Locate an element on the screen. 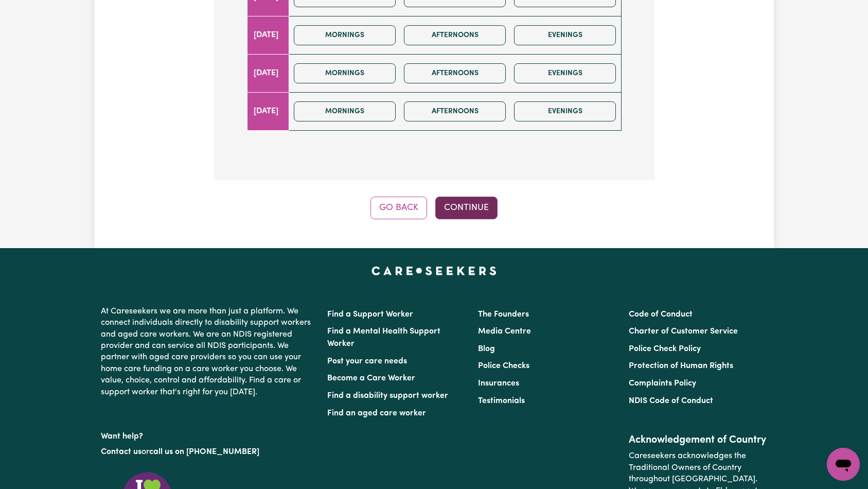  button: Continue is located at coordinates (466, 208).